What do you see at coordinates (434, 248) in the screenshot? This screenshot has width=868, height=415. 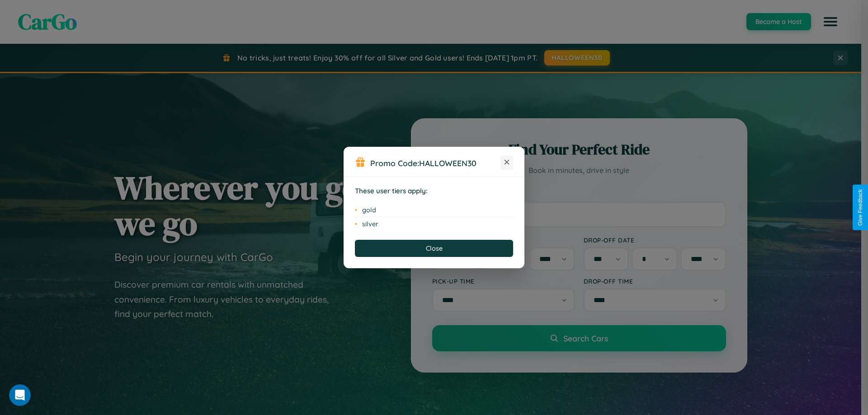 I see `button: Close` at bounding box center [434, 248].